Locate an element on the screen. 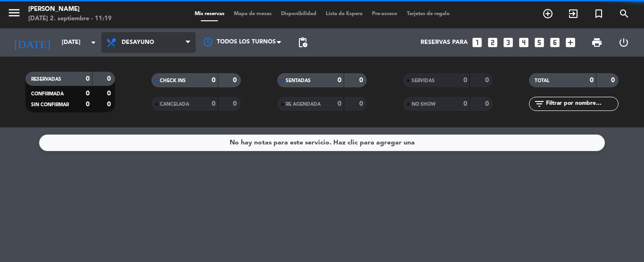  span: Disponibilidad is located at coordinates (299, 14).